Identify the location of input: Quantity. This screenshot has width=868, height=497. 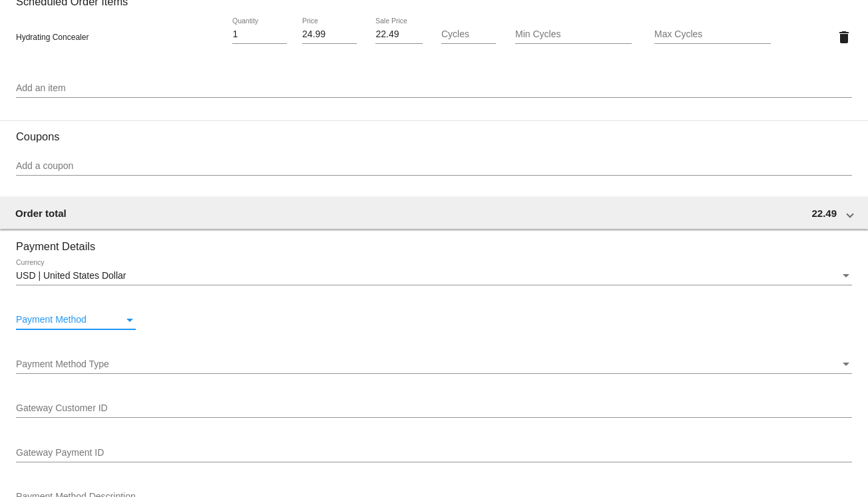
(260, 35).